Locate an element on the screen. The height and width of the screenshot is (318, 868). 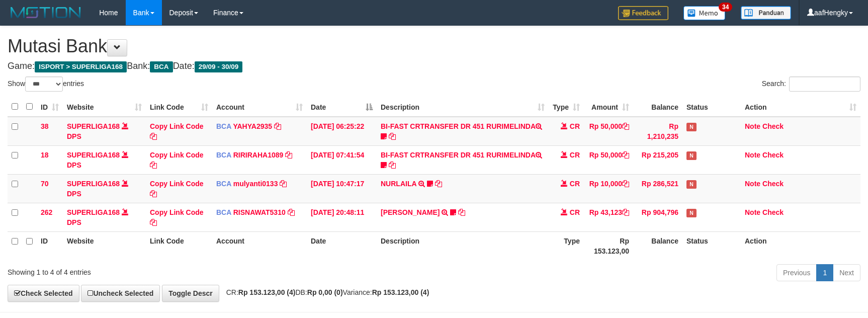
a: RIRIRAHA1089 is located at coordinates (258, 155).